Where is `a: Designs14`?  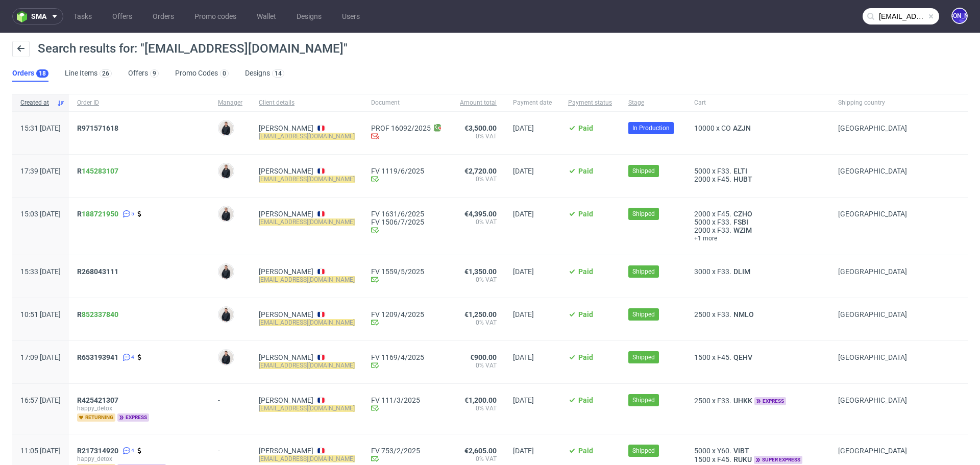 a: Designs14 is located at coordinates (264, 74).